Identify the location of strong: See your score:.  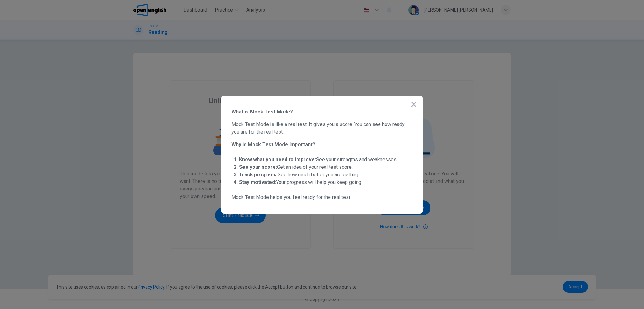
(258, 167).